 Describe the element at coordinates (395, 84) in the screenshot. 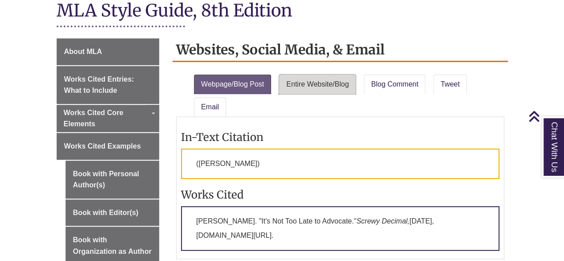

I see `a: Blog Comment` at that location.